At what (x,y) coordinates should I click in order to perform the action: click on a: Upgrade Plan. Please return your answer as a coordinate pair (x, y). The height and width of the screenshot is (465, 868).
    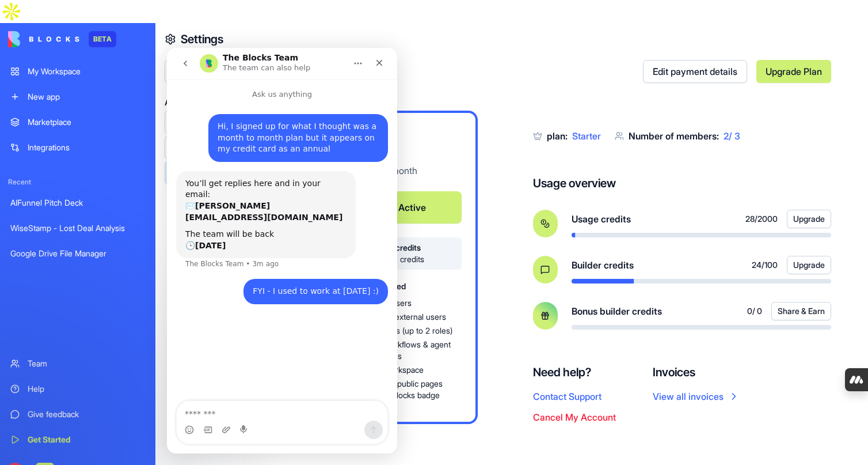
    Looking at the image, I should click on (794, 71).